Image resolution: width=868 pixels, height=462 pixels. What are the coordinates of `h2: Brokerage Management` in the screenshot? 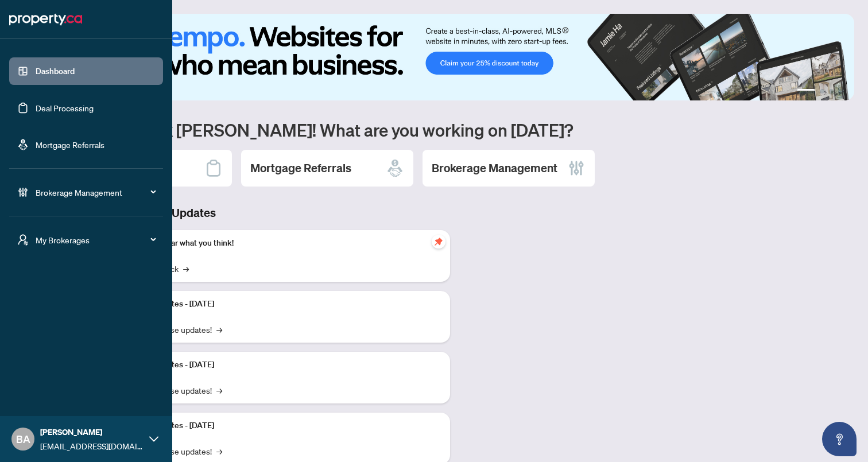 It's located at (494, 168).